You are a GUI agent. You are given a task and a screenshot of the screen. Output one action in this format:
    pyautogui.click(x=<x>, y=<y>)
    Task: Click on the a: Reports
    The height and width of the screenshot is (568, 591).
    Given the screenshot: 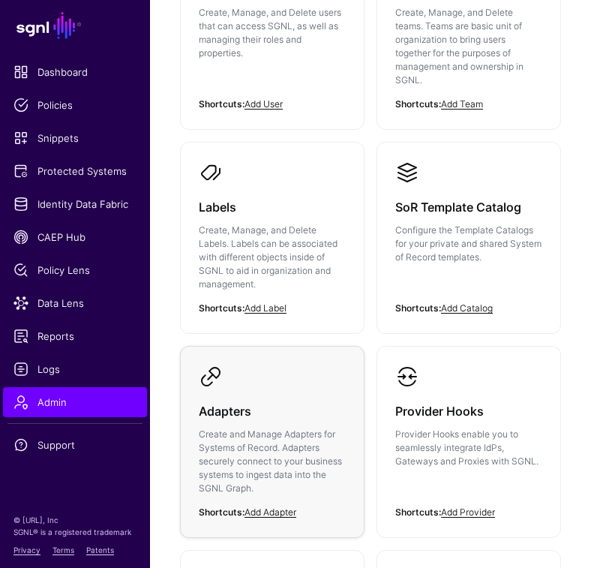 What is the action you would take?
    pyautogui.click(x=75, y=336)
    